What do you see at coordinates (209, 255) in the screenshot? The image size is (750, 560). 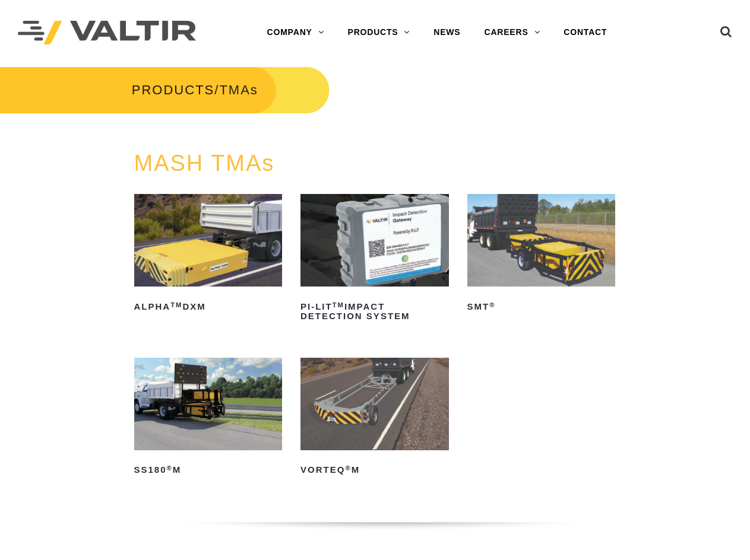 I see `a: ALPHATMDXM` at bounding box center [209, 255].